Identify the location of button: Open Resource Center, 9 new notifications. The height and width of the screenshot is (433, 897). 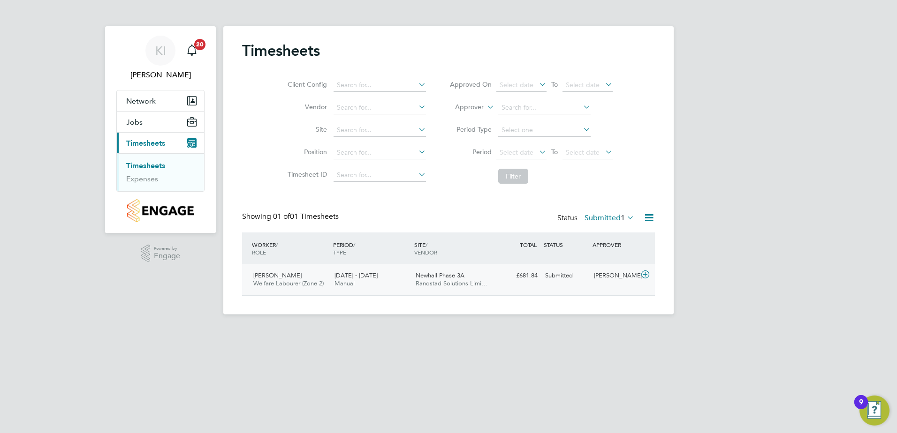
(874, 411).